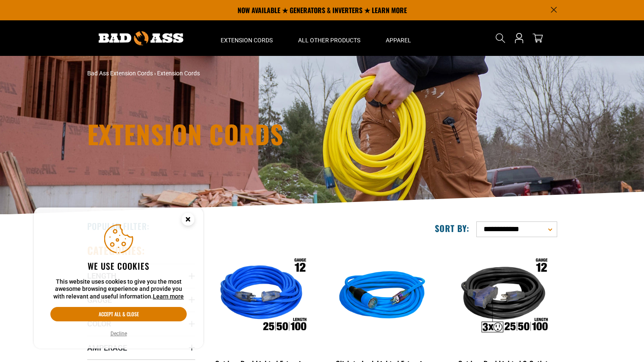 The image size is (644, 362). Describe the element at coordinates (118, 278) in the screenshot. I see `aside: Cookie Consent` at that location.